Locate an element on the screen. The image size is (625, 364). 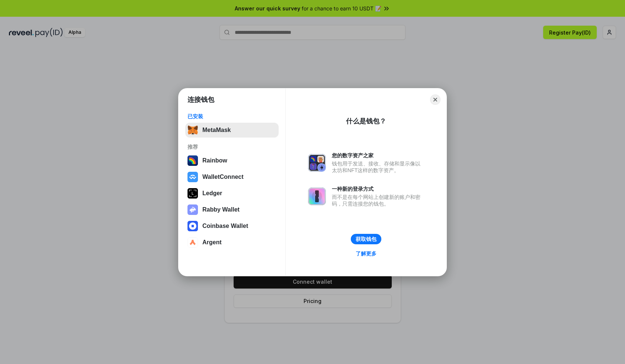
div: Coinbase Wallet is located at coordinates (225, 226).